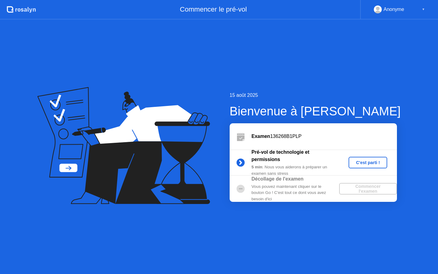 Image resolution: width=438 pixels, height=274 pixels. Describe the element at coordinates (315, 95) in the screenshot. I see `div: 15 août 2025` at that location.